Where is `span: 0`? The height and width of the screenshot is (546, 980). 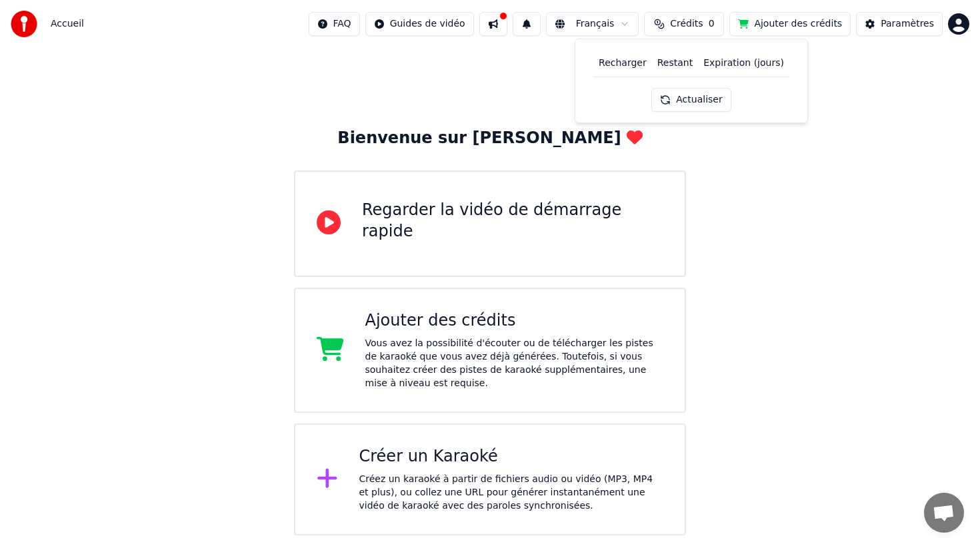
span: 0 is located at coordinates (711, 24).